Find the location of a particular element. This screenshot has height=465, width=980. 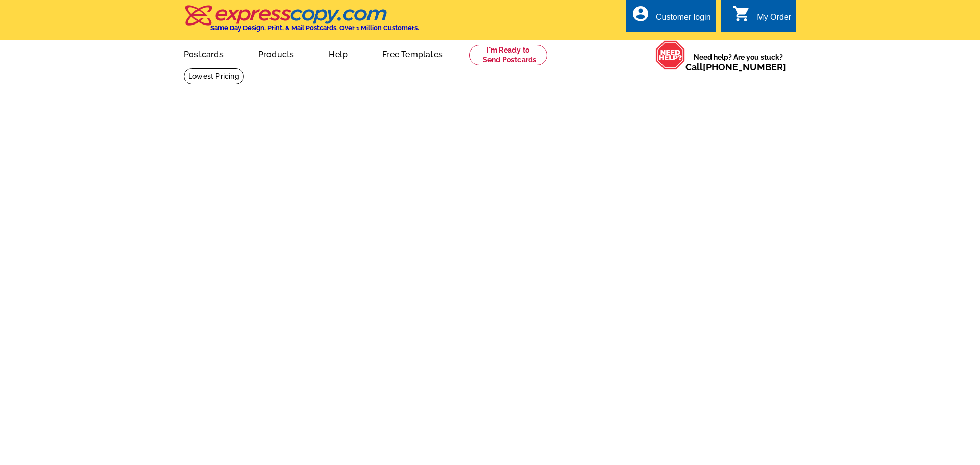

a: shopping_cart My Order is located at coordinates (761, 17).